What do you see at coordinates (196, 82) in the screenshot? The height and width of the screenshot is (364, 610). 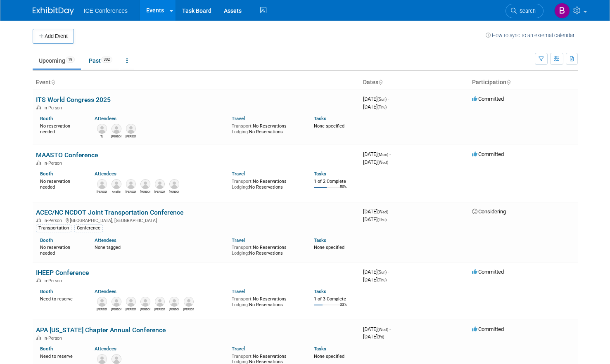 I see `th: Event` at bounding box center [196, 82].